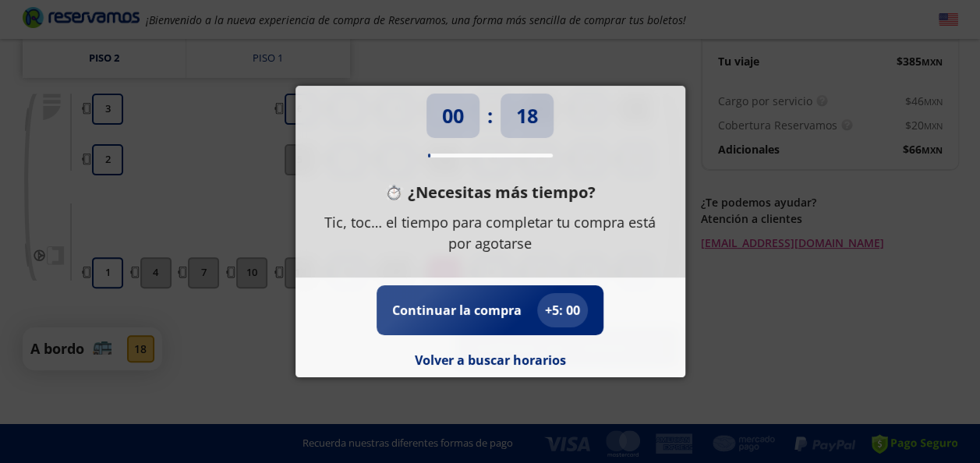 The height and width of the screenshot is (463, 980). I want to click on p: ¿Necesitas más tiempo?, so click(501, 193).